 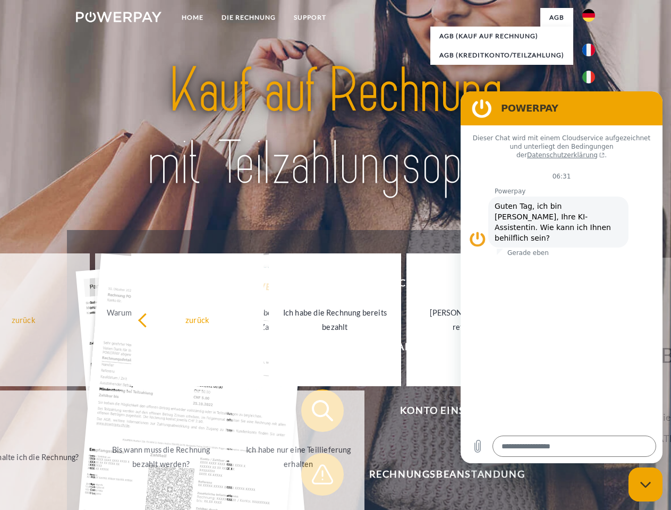 I want to click on a: Home, so click(x=192, y=18).